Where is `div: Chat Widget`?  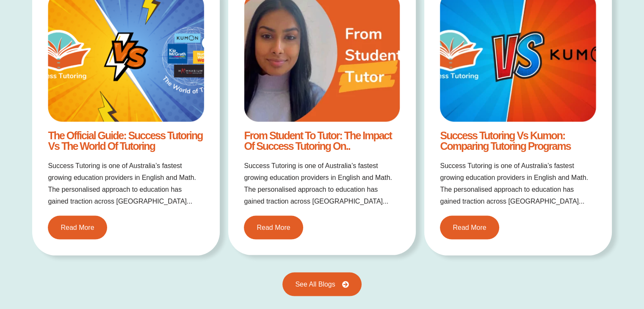
div: Chat Widget is located at coordinates (573, 261).